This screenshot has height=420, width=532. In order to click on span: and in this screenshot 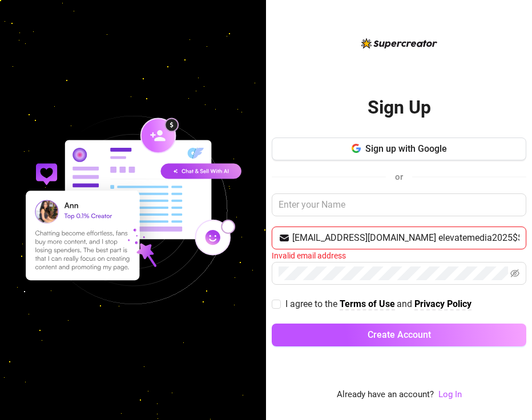, I will do `click(406, 303)`.